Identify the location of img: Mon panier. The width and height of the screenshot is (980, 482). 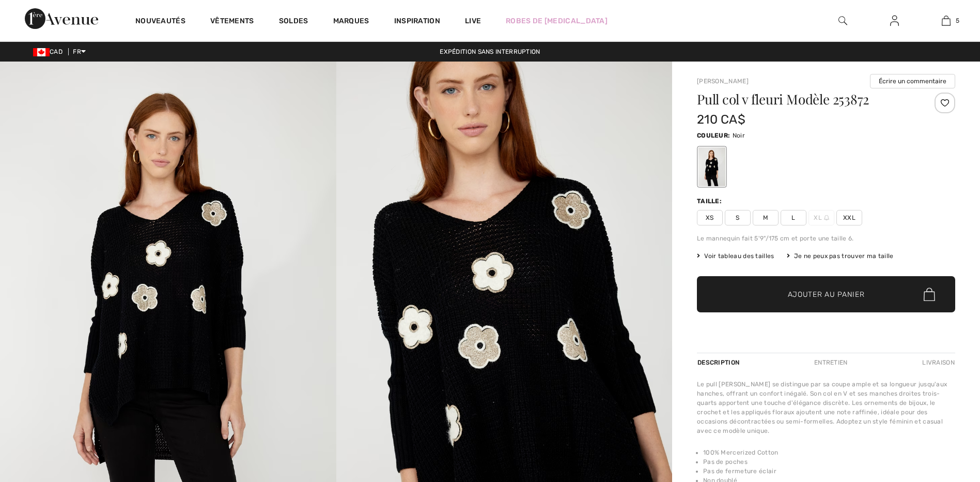
(946, 21).